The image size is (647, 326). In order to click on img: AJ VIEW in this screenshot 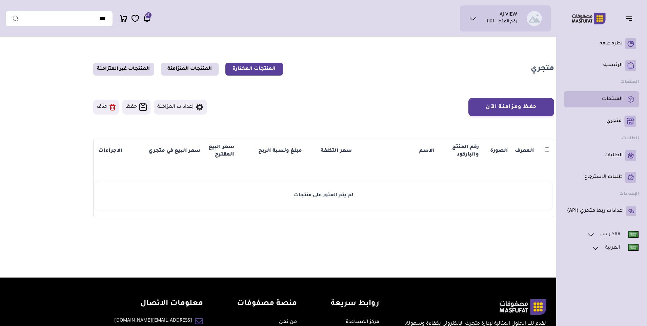, I will do `click(534, 18)`.